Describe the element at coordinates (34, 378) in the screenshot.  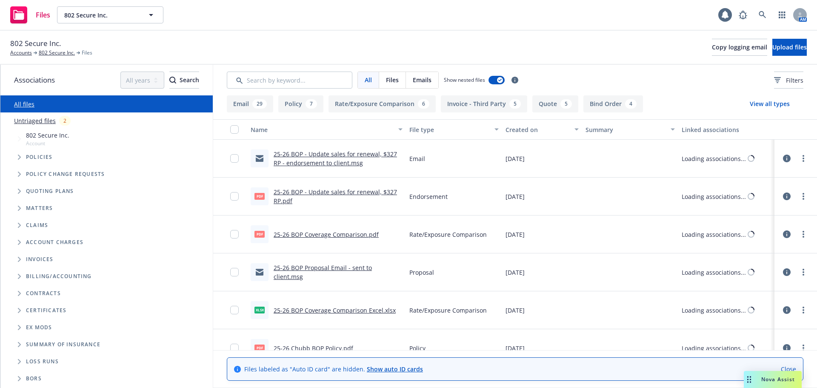
I see `span: BORs` at that location.